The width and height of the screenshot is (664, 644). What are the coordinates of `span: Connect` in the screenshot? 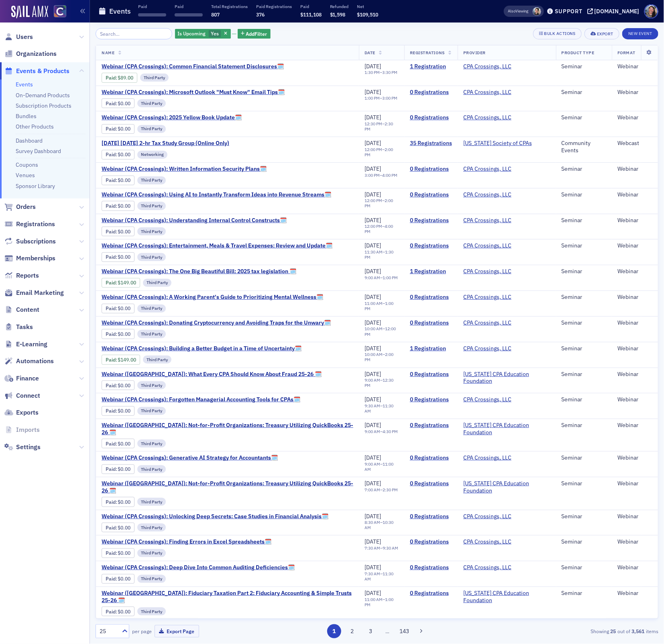 It's located at (28, 396).